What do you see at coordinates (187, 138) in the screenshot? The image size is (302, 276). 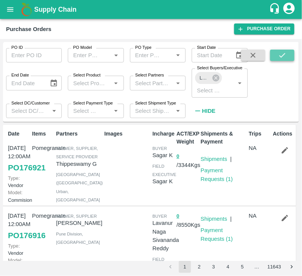 I see `p: ACT/EXP Weight` at bounding box center [187, 138].